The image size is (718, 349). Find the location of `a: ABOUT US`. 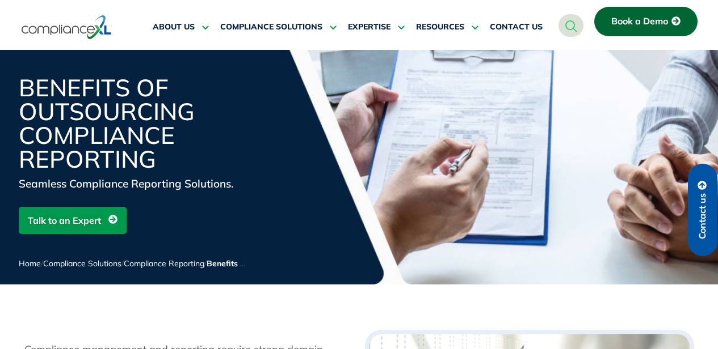

a: ABOUT US is located at coordinates (180, 27).